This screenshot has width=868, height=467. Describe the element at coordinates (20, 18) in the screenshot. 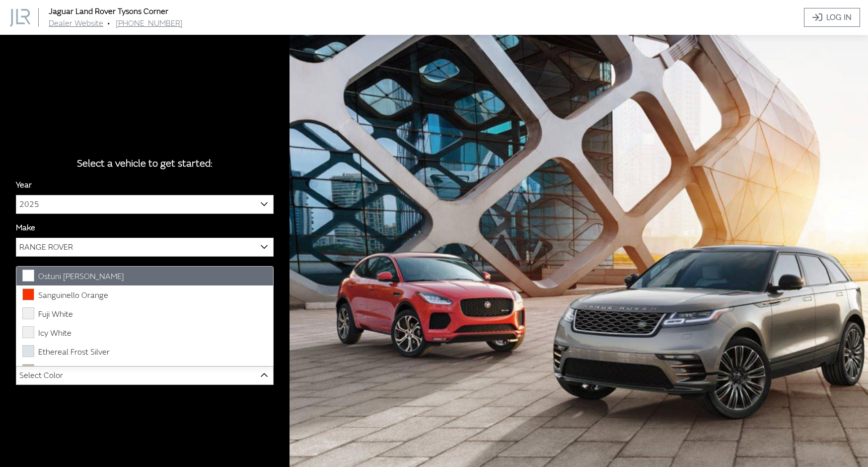

I see `img: Dashboard` at that location.